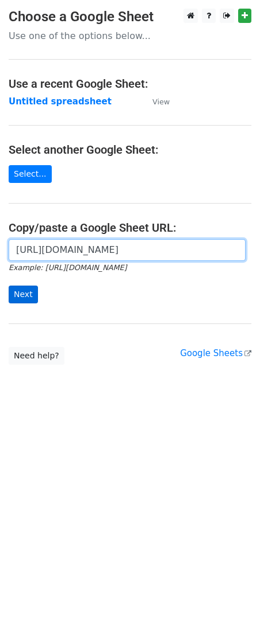 Image resolution: width=260 pixels, height=644 pixels. What do you see at coordinates (130, 83) in the screenshot?
I see `h4: Use a recent Google Sheet:` at bounding box center [130, 83].